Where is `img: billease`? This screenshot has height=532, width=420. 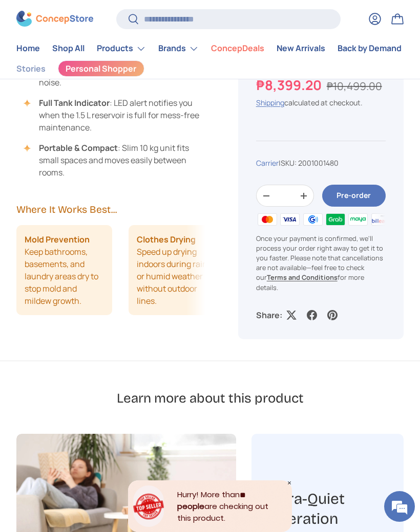 img: billease is located at coordinates (381, 220).